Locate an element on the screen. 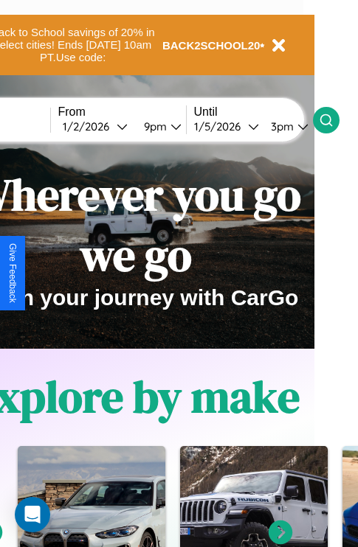 Image resolution: width=358 pixels, height=547 pixels. div: Open Intercom Messenger is located at coordinates (32, 515).